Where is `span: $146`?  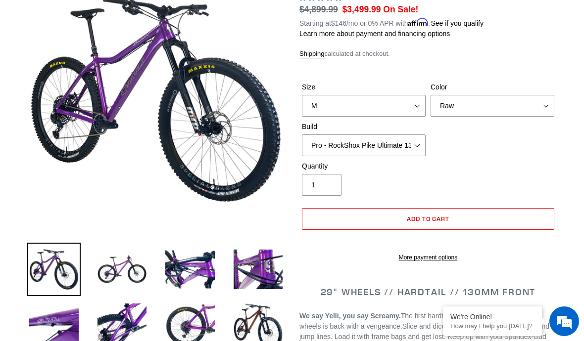
span: $146 is located at coordinates (338, 23).